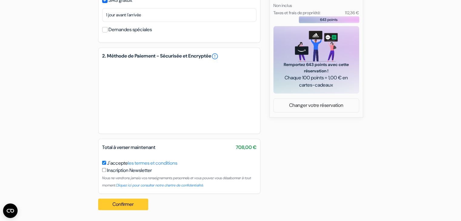 Image resolution: width=461 pixels, height=221 pixels. Describe the element at coordinates (142, 163) in the screenshot. I see `label: J'accepte` at that location.